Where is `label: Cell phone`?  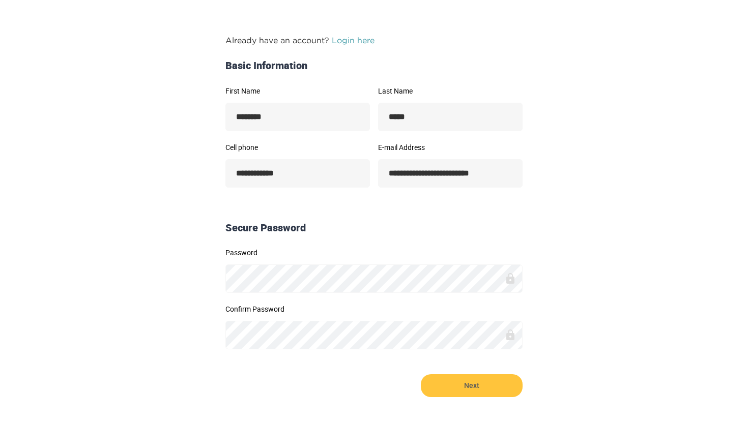
label: Cell phone is located at coordinates (298, 148).